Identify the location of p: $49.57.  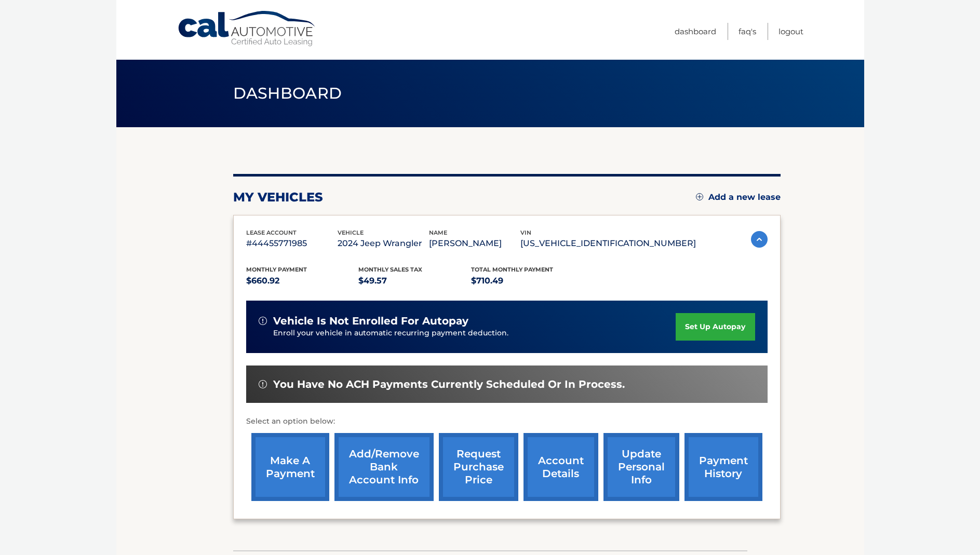
(414, 281).